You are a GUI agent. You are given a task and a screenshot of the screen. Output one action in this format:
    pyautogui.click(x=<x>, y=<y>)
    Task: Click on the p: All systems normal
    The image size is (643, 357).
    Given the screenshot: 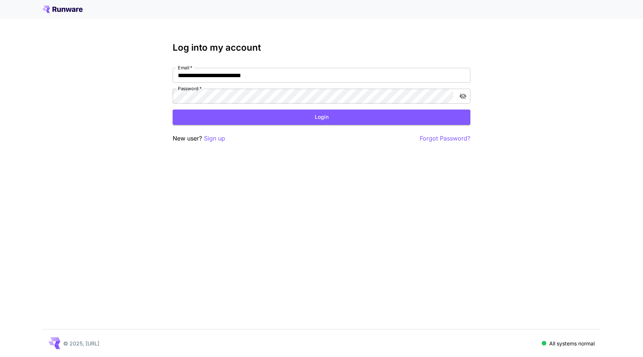 What is the action you would take?
    pyautogui.click(x=572, y=343)
    